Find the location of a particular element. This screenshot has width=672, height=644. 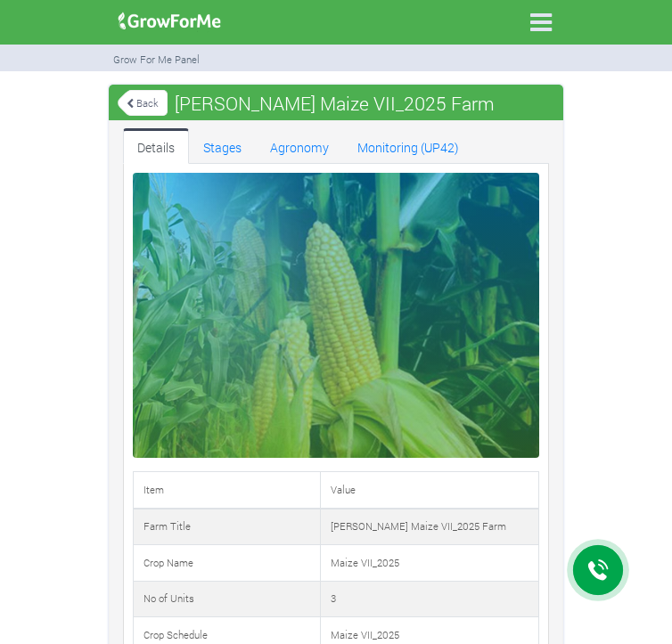

img: growforme image is located at coordinates (170, 21).